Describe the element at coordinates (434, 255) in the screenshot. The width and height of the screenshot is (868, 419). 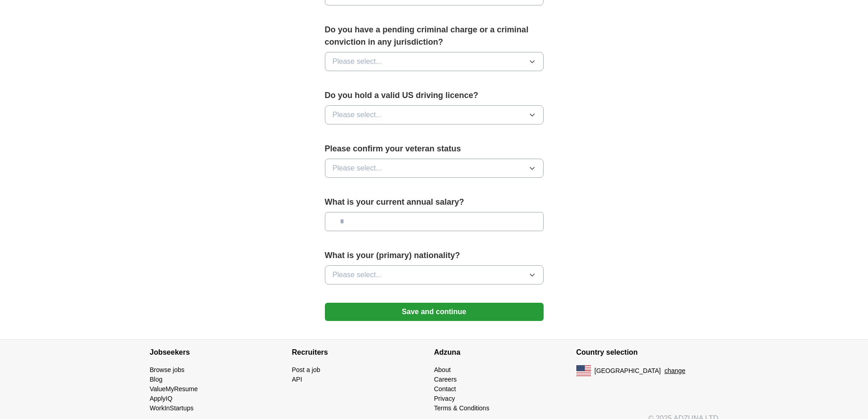
I see `label: What is your (primary) nationality?` at that location.